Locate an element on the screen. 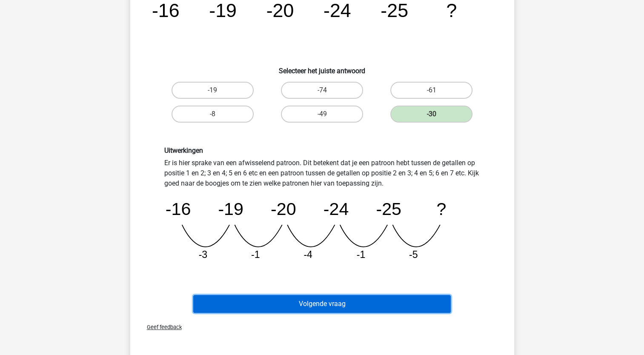  tspan: -19 is located at coordinates (230, 209).